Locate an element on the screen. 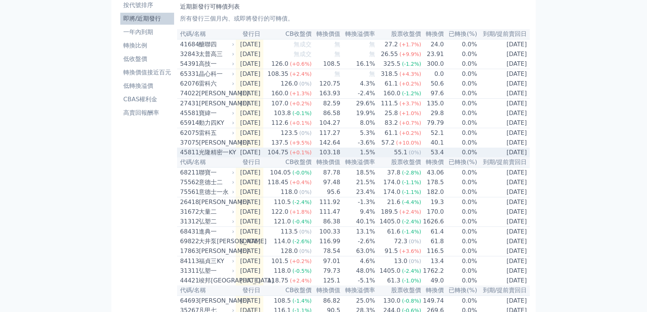  span: (-4.4%) is located at coordinates (412, 202).